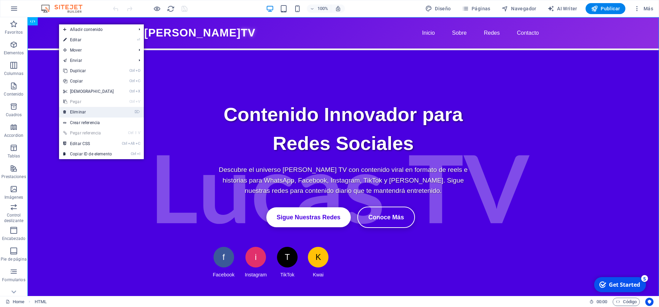  I want to click on i: Alt, so click(132, 143).